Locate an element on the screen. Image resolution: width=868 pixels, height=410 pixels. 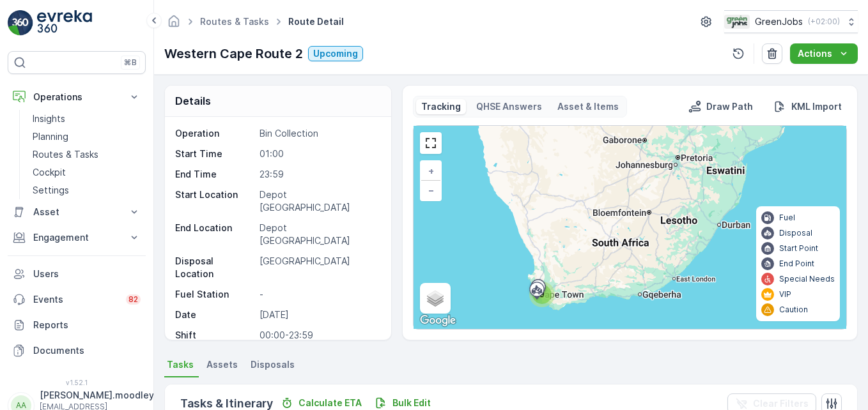
p: Bulk Edit is located at coordinates (412, 403).